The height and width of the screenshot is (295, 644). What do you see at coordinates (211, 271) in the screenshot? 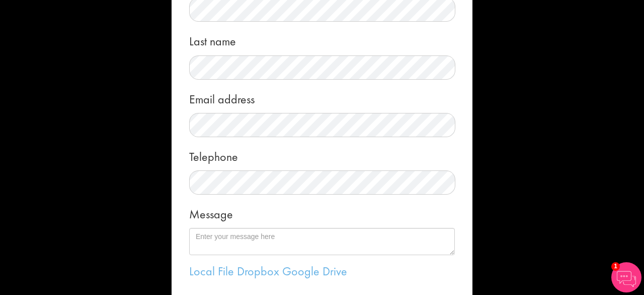
I see `a: Local File` at bounding box center [211, 271].